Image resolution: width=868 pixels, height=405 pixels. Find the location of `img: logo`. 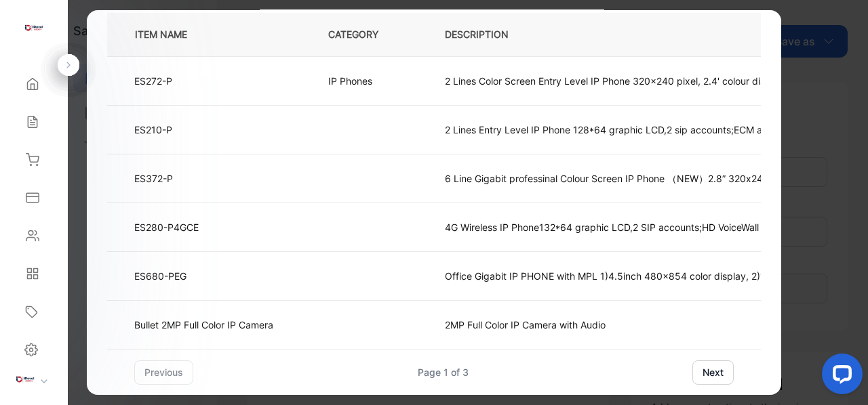

img: logo is located at coordinates (34, 28).